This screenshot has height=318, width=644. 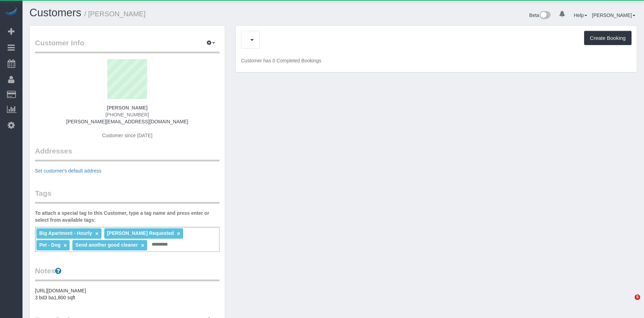 I want to click on span: Big Apartment - Hourly, so click(x=65, y=233).